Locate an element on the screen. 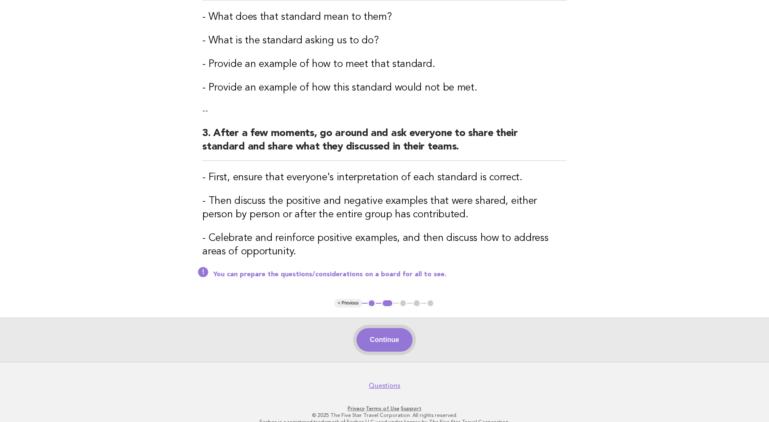 The image size is (769, 422). p: © 2025 The Five Star Travel Corporation. All rights reserved. is located at coordinates (385, 416).